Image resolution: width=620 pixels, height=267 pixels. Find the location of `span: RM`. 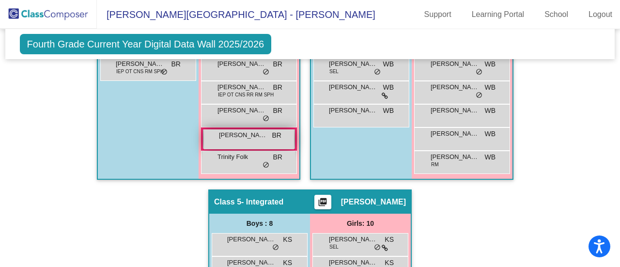

span: RM is located at coordinates (435, 164).